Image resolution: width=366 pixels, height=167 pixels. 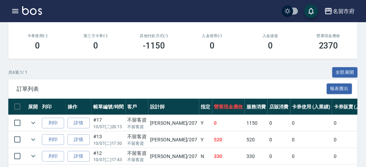 What do you see at coordinates (229, 107) in the screenshot?
I see `th: 營業現金應收` at bounding box center [229, 107].